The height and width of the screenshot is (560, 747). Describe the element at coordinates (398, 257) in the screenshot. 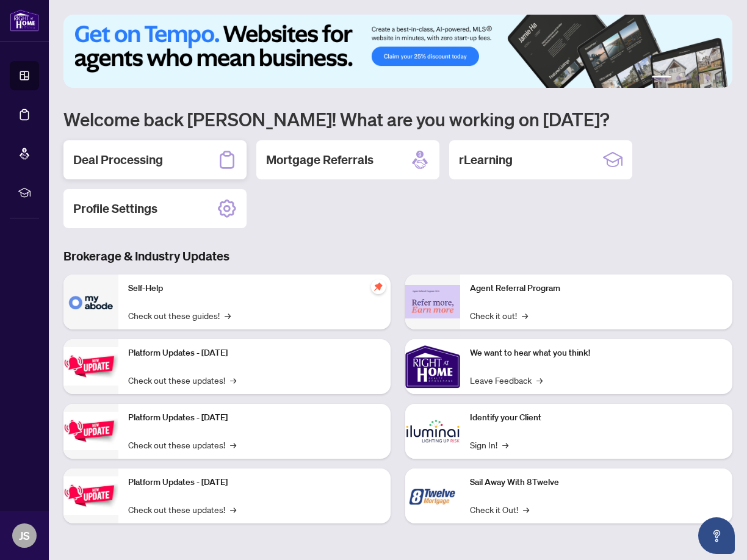

I see `h3: Brokerage & Industry Updates` at that location.